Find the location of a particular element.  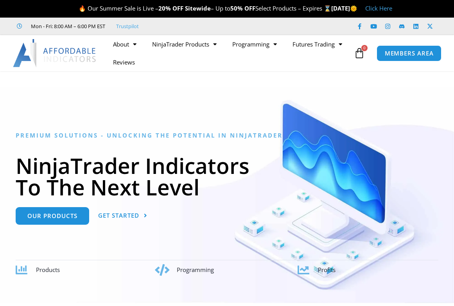

a: Futures Trading is located at coordinates (317, 44).